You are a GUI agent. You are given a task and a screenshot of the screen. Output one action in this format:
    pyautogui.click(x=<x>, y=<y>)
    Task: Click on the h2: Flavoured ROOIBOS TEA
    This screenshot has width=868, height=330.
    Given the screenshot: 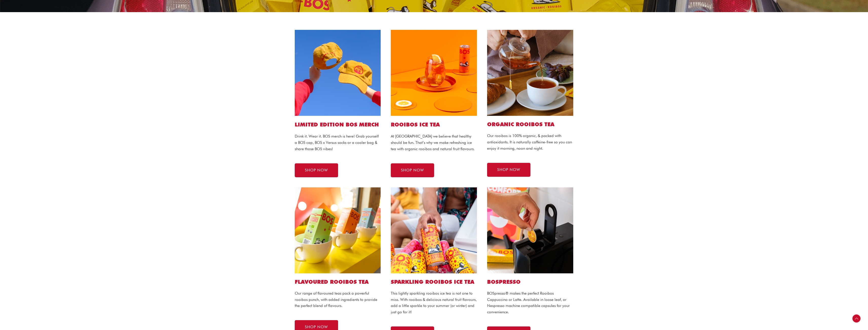 What is the action you would take?
    pyautogui.click(x=338, y=282)
    